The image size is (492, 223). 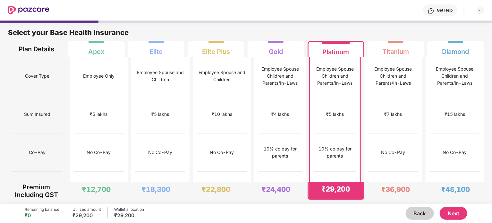 What do you see at coordinates (481, 10) in the screenshot?
I see `img: svg+xml;base64,PHN2ZyBpZD0iRHJvcGRvd24tMzJ4MzIiIHhtbG5zPSJodHRwOi8vd3d3LnczLm9yZy8yMDAwL3N2ZyIgd2...` at bounding box center [481, 10].